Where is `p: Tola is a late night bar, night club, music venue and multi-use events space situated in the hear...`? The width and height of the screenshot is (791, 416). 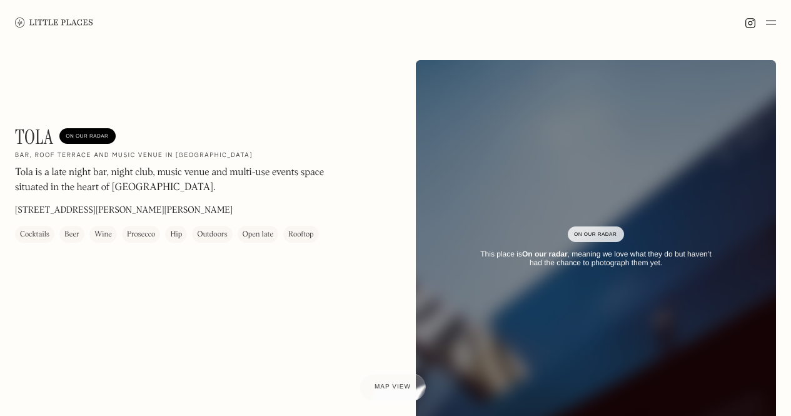 p: Tola is a late night bar, night club, music venue and multi-use events space situated in the hear... is located at coordinates (184, 180).